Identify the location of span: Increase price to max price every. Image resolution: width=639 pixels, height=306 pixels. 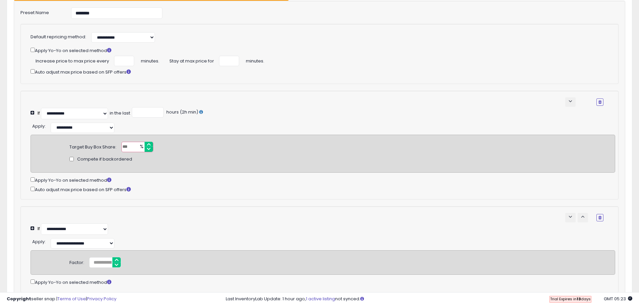
(72, 60).